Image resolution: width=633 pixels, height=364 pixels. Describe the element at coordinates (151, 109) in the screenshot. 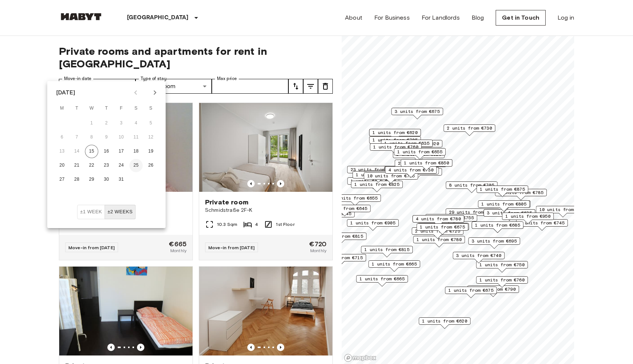

I see `span: Sunday` at that location.